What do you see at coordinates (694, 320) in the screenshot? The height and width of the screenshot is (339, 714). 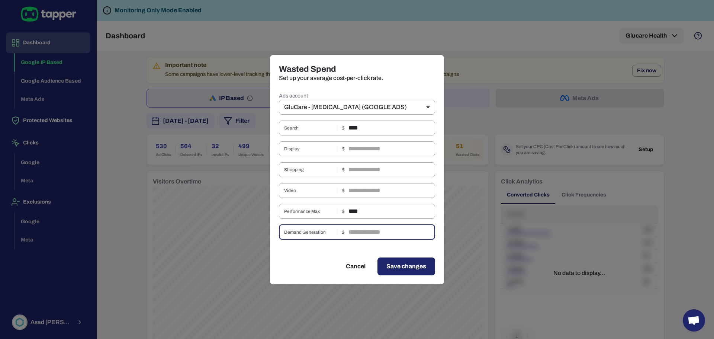 I see `a: Open chat` at bounding box center [694, 320].